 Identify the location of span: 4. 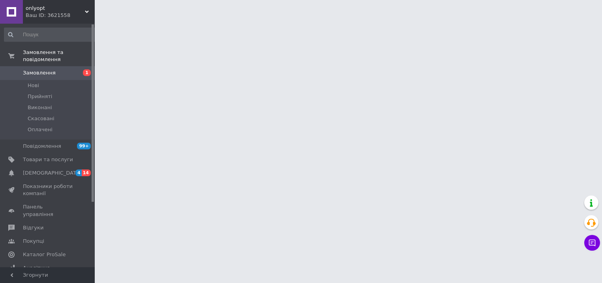
(78, 173).